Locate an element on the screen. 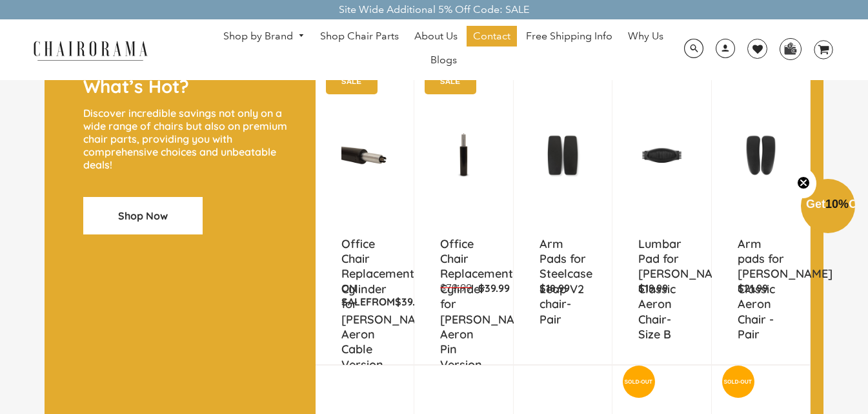 This screenshot has height=414, width=868. span: Get Off is located at coordinates (836, 204).